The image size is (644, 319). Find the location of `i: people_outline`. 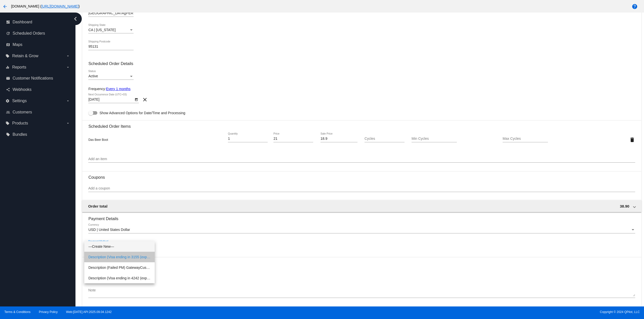

i: people_outline is located at coordinates (8, 112).